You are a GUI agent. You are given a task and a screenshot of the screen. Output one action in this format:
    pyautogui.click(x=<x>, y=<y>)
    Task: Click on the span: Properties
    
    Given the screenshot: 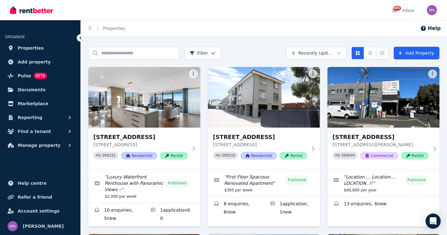 What is the action you would take?
    pyautogui.click(x=31, y=48)
    